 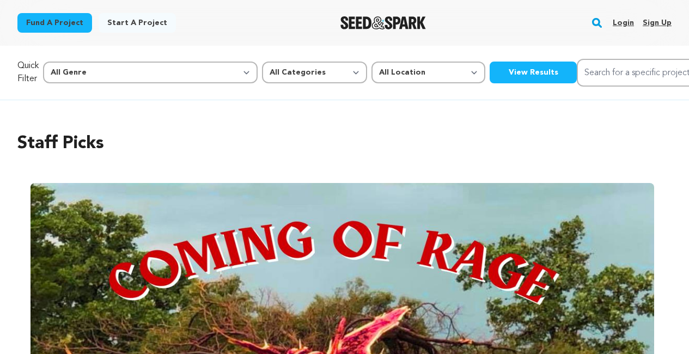 What do you see at coordinates (54, 23) in the screenshot?
I see `a: Fund a project` at bounding box center [54, 23].